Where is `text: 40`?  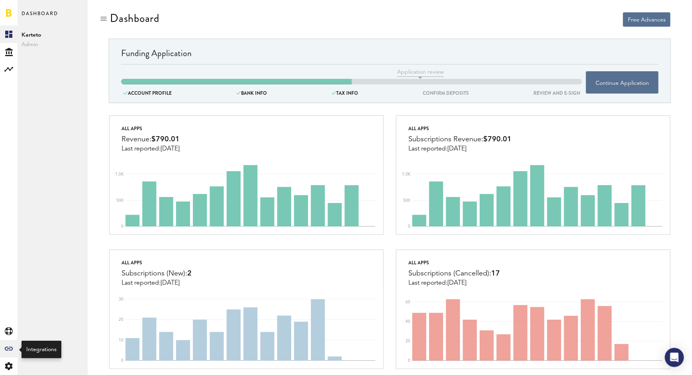 text: 40 is located at coordinates (408, 322).